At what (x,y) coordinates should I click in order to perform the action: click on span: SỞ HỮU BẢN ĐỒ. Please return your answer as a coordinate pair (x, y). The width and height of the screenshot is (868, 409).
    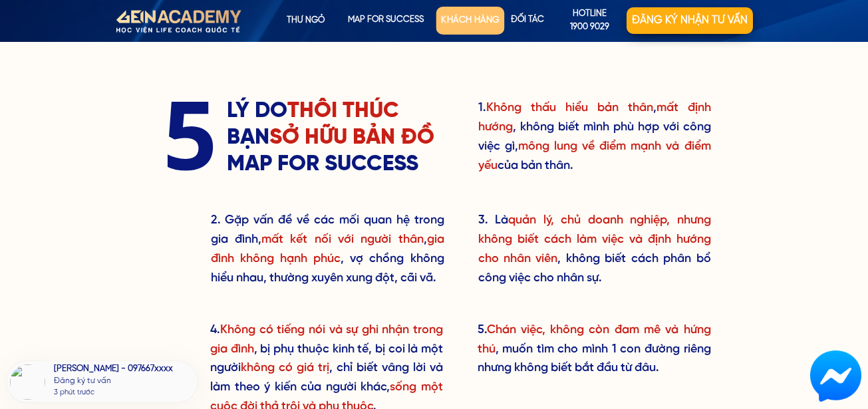
    Looking at the image, I should click on (352, 138).